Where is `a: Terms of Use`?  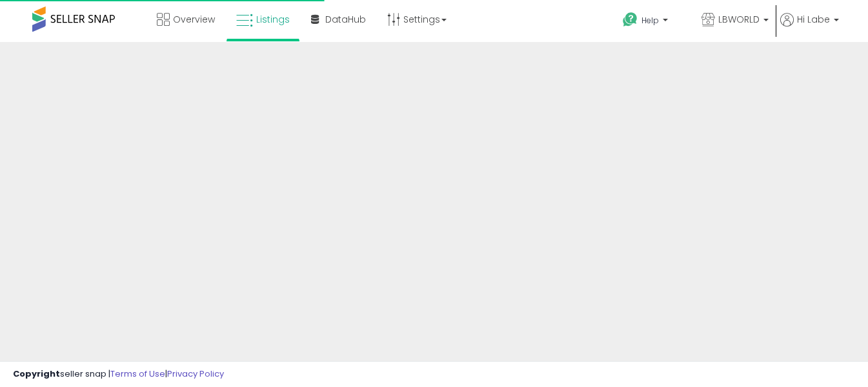 a: Terms of Use is located at coordinates (138, 374).